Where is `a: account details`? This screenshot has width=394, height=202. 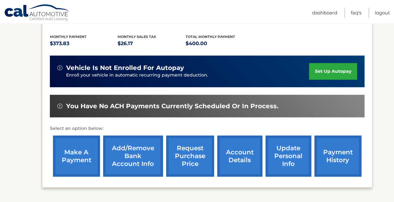
a: account details is located at coordinates (240, 156).